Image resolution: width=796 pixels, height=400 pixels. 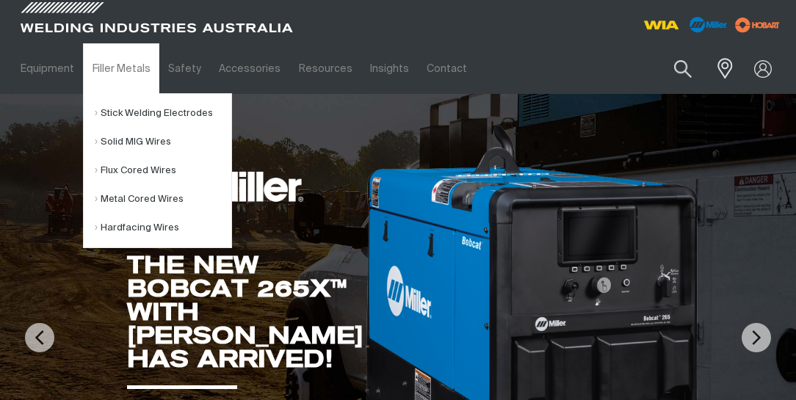 I want to click on img: PrevArrow, so click(x=40, y=338).